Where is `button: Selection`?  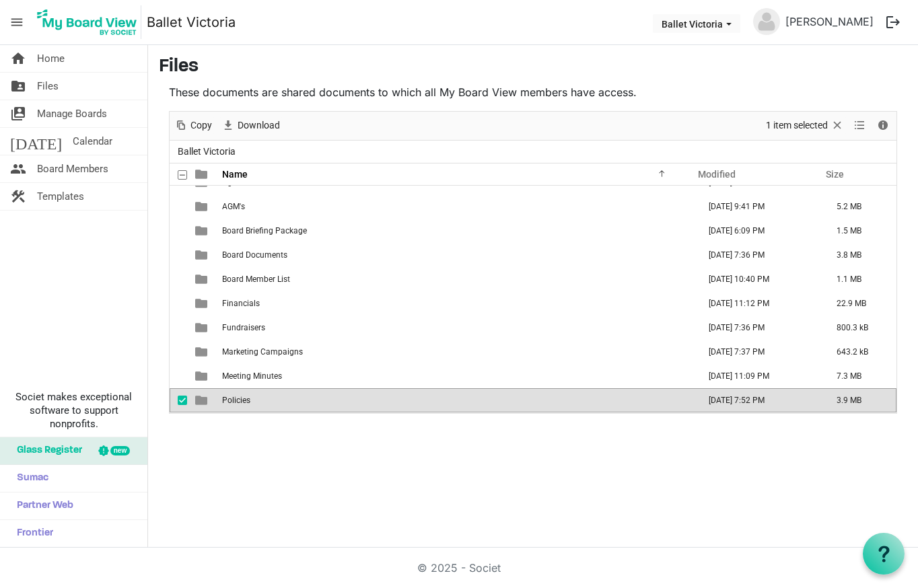 button: Selection is located at coordinates (804, 125).